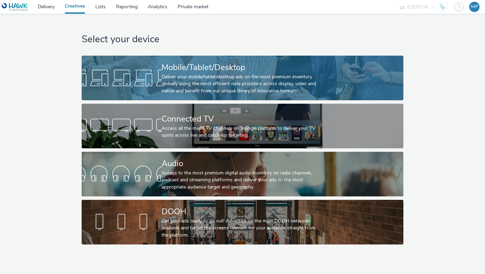 Image resolution: width=485 pixels, height=274 pixels. I want to click on a: DOOHGet your ads ready to go out! Advertise on the main DOOH networks available and target the sc..., so click(242, 222).